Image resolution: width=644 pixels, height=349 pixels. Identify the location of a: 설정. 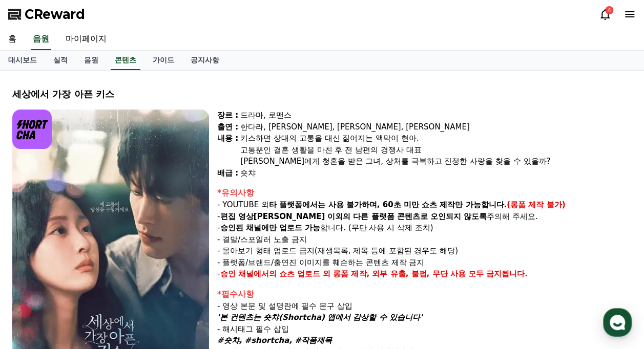
(165, 277).